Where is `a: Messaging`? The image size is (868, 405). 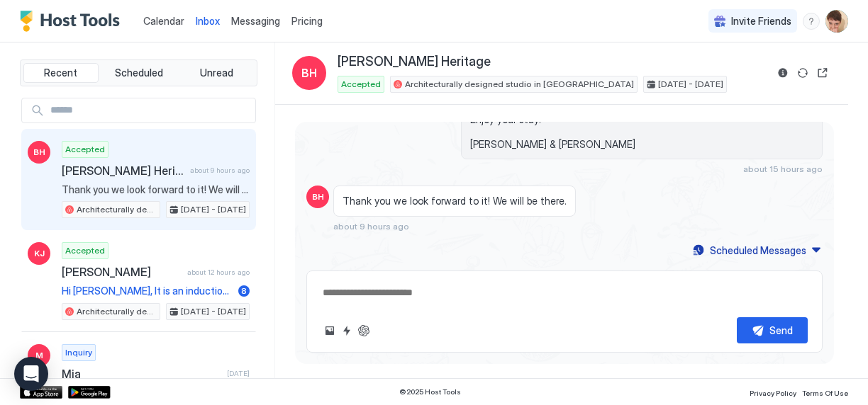
a: Messaging is located at coordinates (256, 20).